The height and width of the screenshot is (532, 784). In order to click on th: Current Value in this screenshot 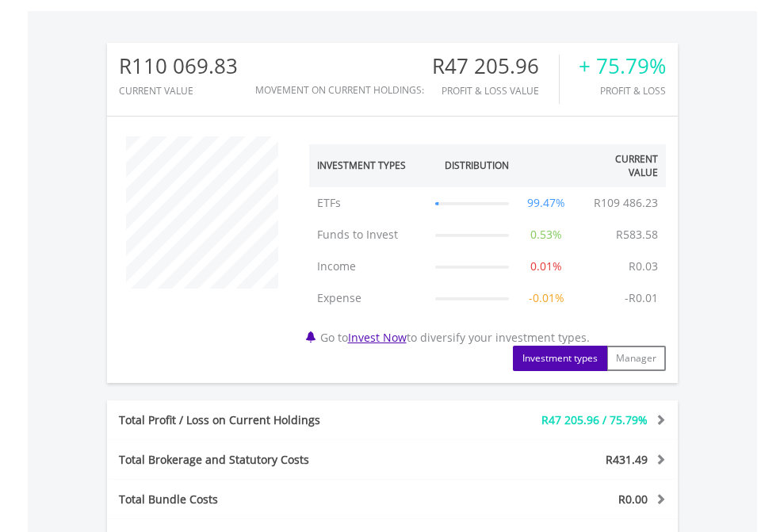, I will do `click(621, 166)`.